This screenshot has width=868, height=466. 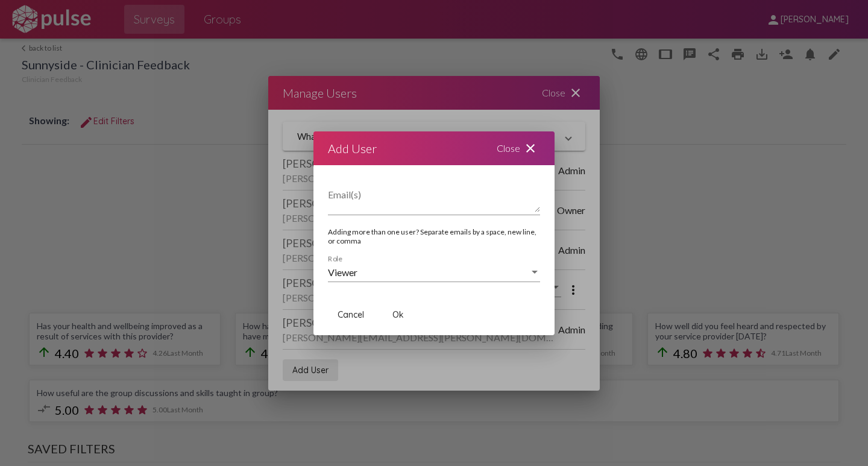 I want to click on button: Cancel, so click(x=351, y=314).